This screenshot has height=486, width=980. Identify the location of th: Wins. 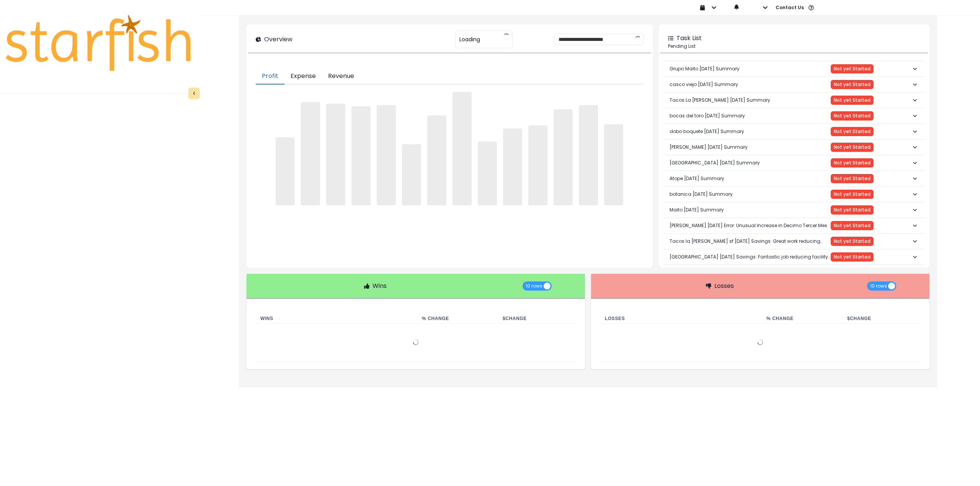
(335, 319).